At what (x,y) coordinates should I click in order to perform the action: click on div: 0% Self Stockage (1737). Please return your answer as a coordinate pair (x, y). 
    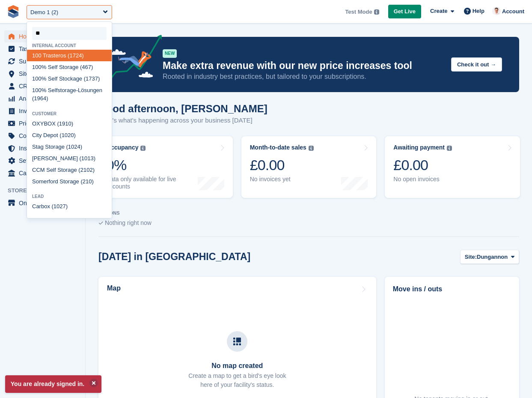
    Looking at the image, I should click on (70, 79).